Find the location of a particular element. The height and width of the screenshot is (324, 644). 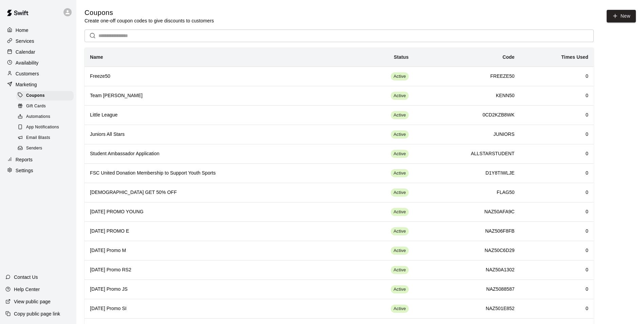

h6: NAZ50AFA9C is located at coordinates (467, 212).